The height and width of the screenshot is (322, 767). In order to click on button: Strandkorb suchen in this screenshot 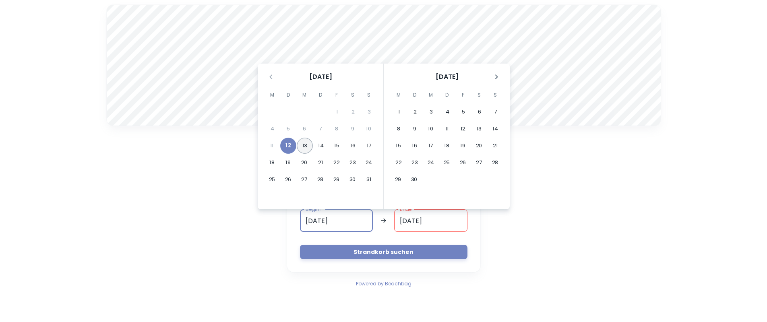, I will do `click(384, 252)`.